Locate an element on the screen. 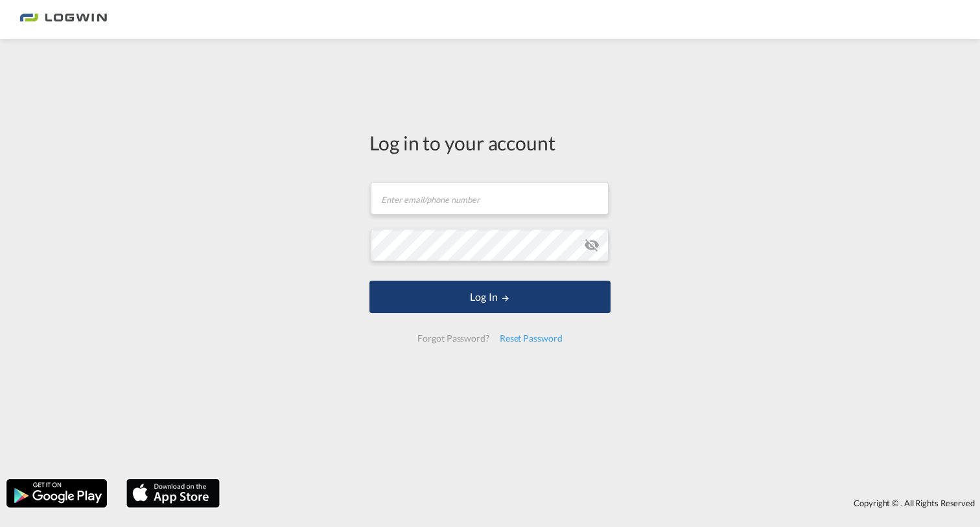 The image size is (980, 527). input: Enter email/phone number is located at coordinates (490, 199).